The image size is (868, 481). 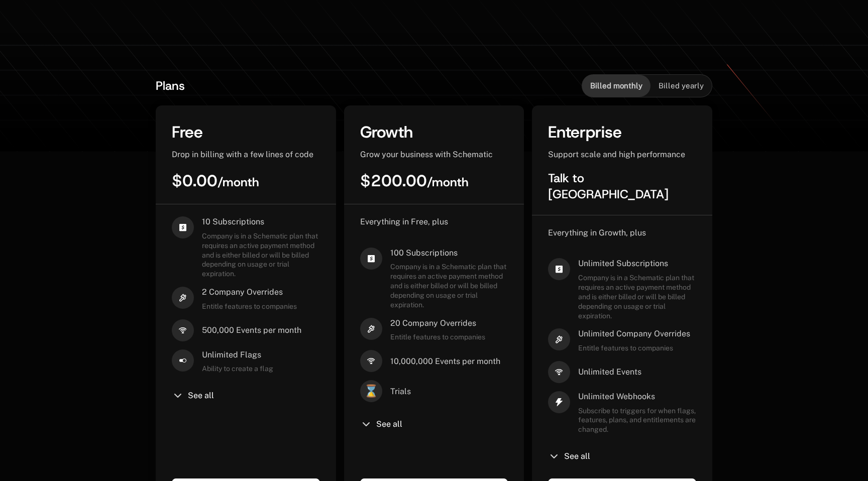 What do you see at coordinates (183, 361) in the screenshot?
I see `i: boolean-on` at bounding box center [183, 361].